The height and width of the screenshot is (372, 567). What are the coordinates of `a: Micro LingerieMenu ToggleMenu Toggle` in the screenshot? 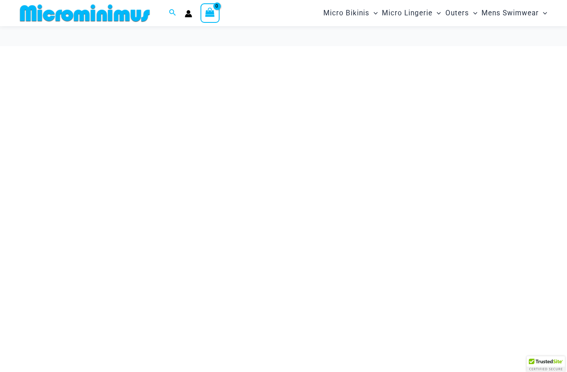 It's located at (411, 13).